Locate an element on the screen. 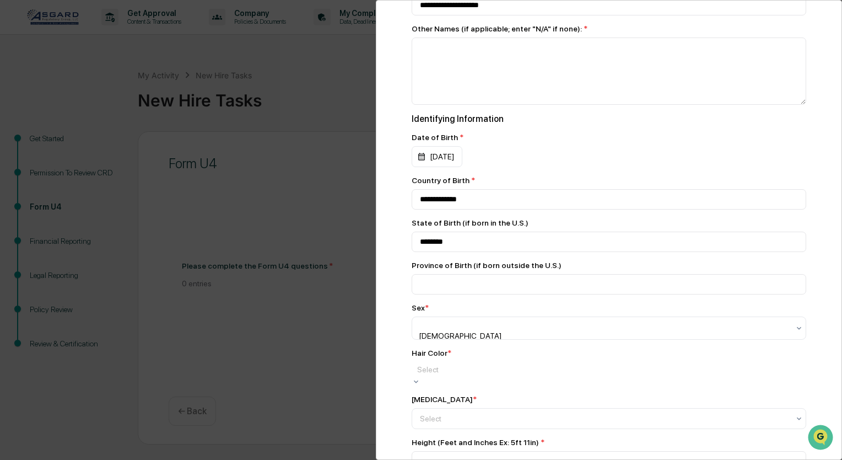 The image size is (842, 460). div: Start new chat is located at coordinates (109, 90).